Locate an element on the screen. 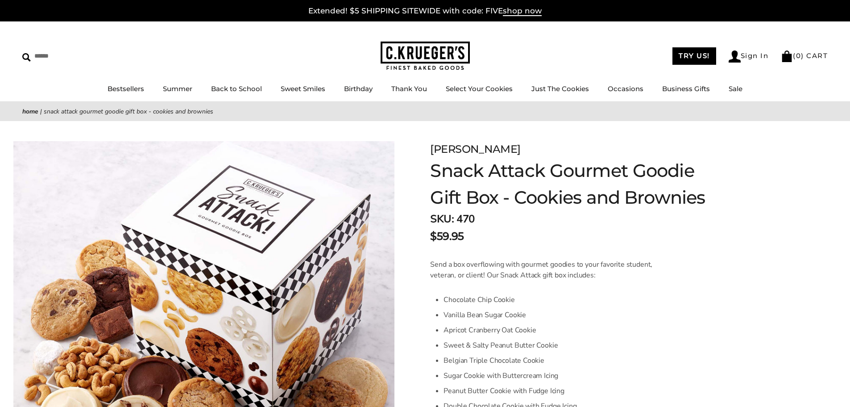 The image size is (850, 407). input: Search is located at coordinates (75, 56).